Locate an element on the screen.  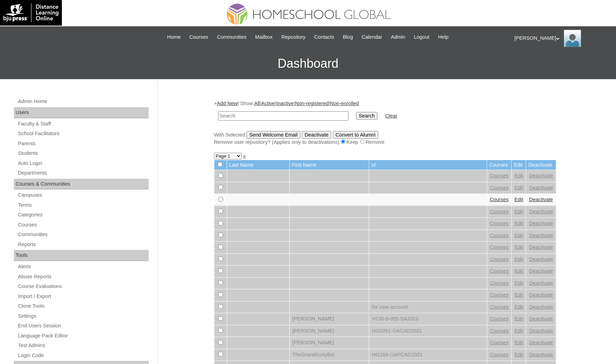
a: Language Pack Editor is located at coordinates (83, 335).